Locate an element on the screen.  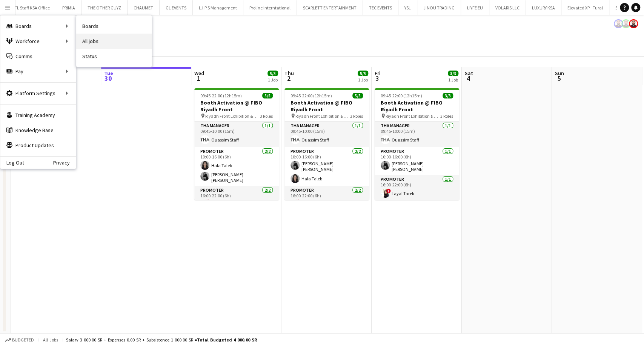
a: Knowledge Base is located at coordinates (38, 130).